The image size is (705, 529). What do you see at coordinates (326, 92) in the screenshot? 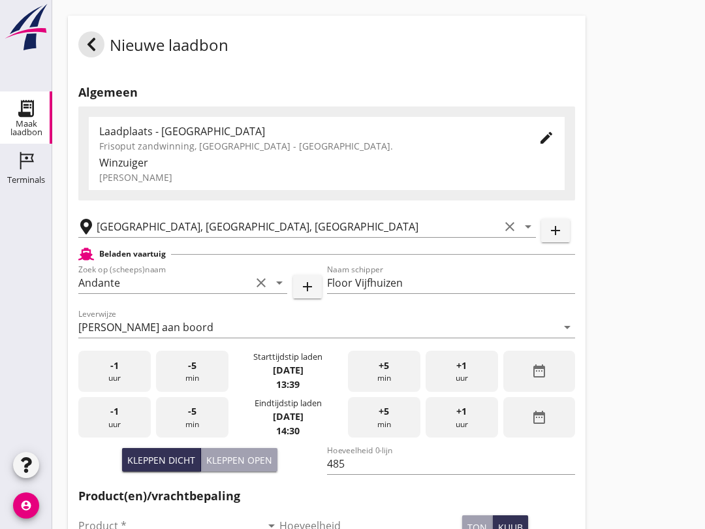
I see `h2: Algemeen` at bounding box center [326, 92].